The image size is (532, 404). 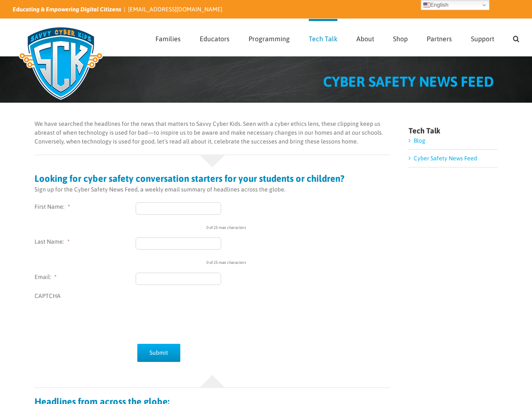 What do you see at coordinates (85, 296) in the screenshot?
I see `label: CAPTCHA` at bounding box center [85, 296].